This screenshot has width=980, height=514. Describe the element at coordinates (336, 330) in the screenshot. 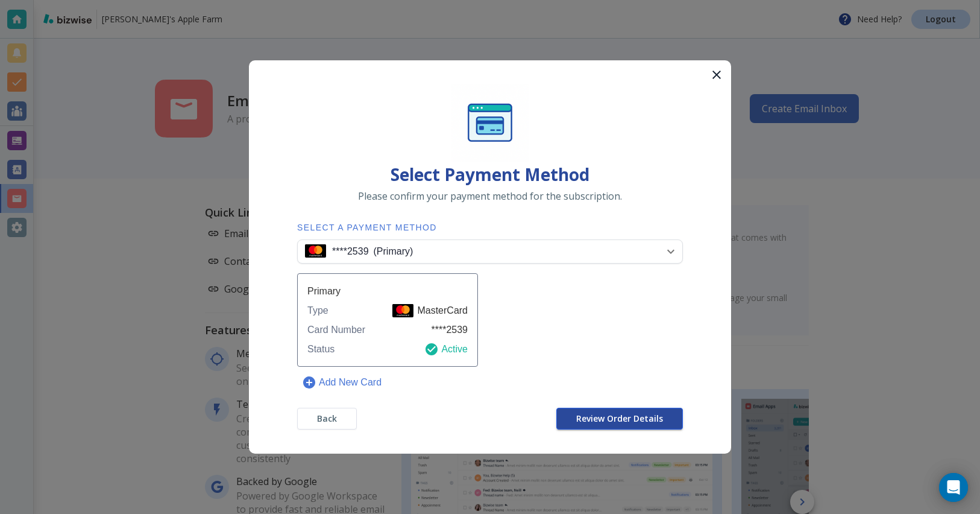

I see `p: Card Number` at that location.